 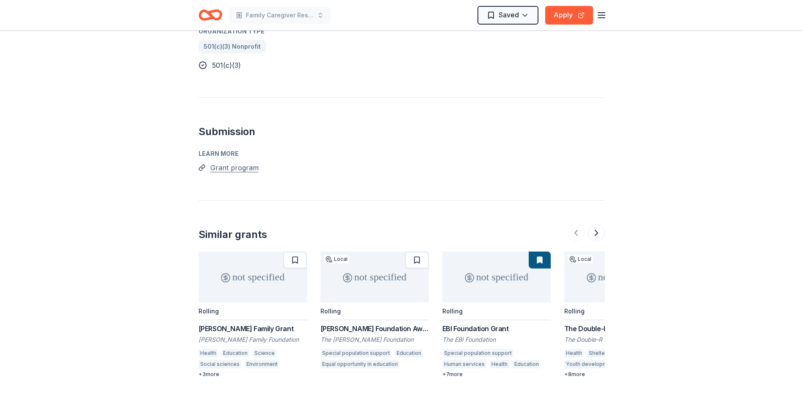 What do you see at coordinates (233, 235) in the screenshot?
I see `div: Similar grants` at bounding box center [233, 235].